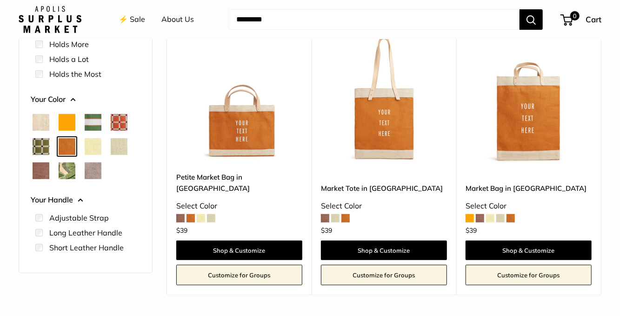 This screenshot has width=620, height=316. Describe the element at coordinates (86, 233) in the screenshot. I see `label: Long Leather Handle` at that location.